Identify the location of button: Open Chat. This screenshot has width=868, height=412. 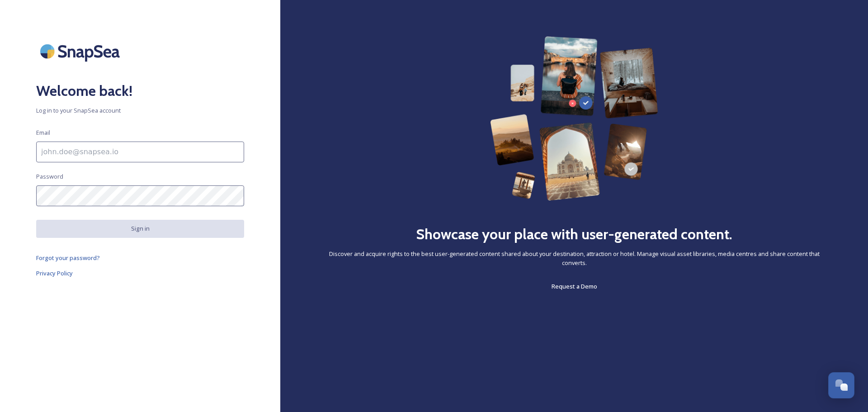
(841, 385).